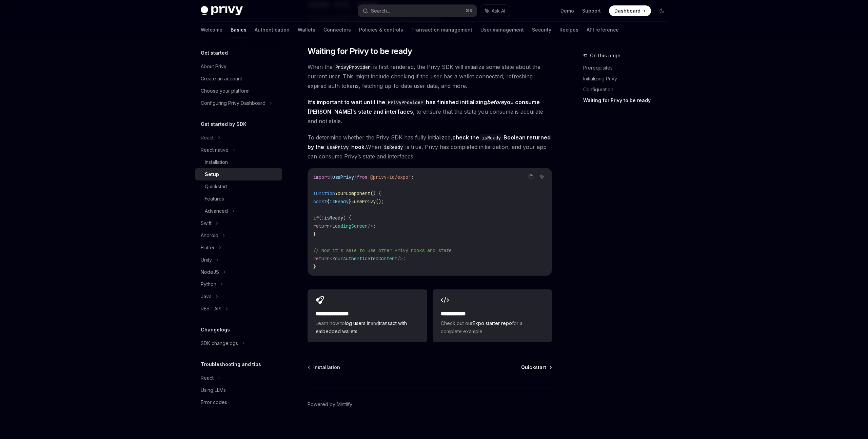  I want to click on span: function, so click(324, 193).